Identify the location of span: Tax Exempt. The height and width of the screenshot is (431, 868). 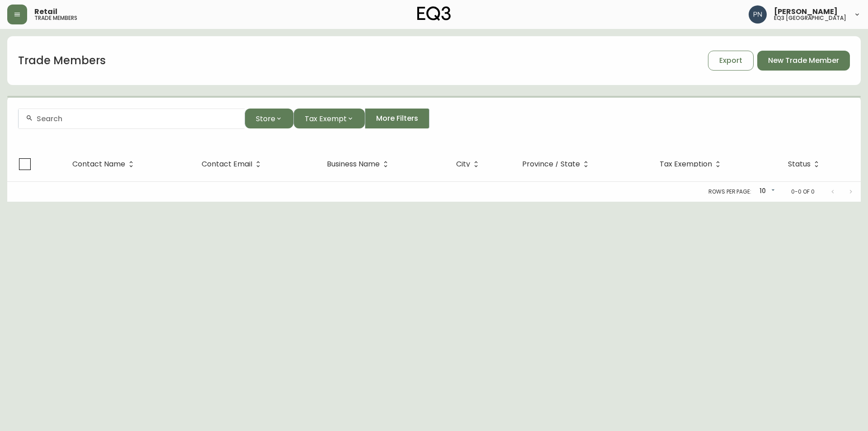
(326, 119).